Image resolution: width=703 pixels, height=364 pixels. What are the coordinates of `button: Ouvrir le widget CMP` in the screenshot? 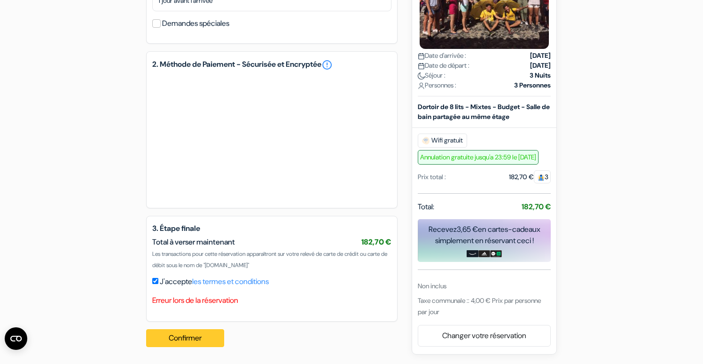 It's located at (16, 338).